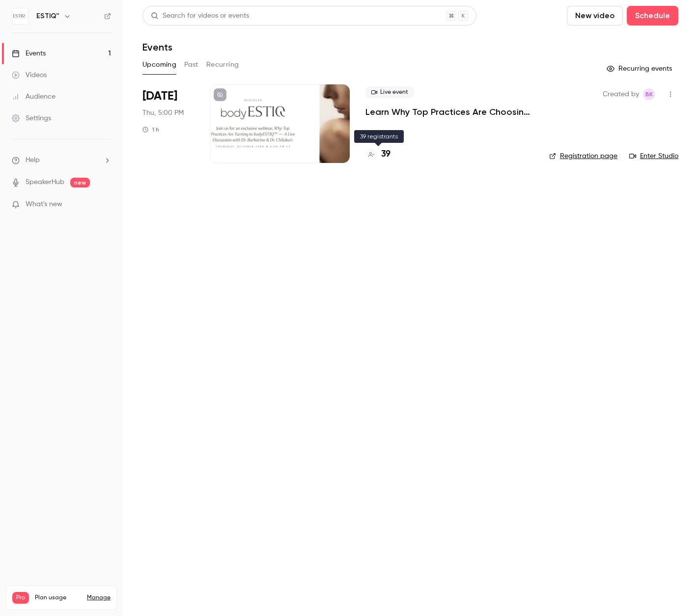  What do you see at coordinates (157, 47) in the screenshot?
I see `h1: Events` at bounding box center [157, 47].